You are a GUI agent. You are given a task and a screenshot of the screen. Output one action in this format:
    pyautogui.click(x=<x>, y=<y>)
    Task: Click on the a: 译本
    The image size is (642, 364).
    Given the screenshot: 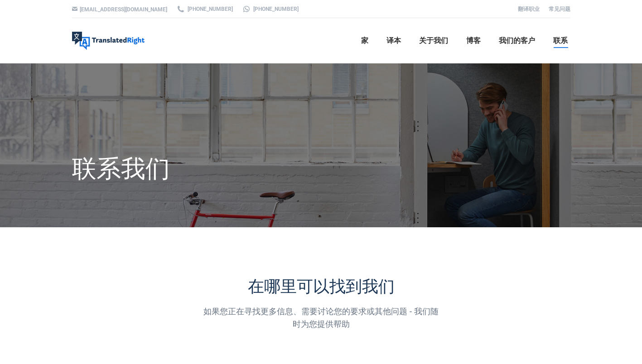 What is the action you would take?
    pyautogui.click(x=394, y=41)
    